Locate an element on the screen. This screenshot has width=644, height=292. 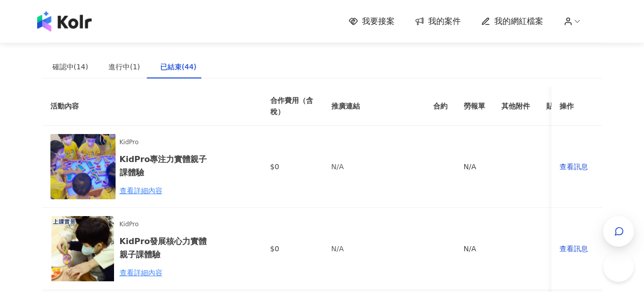
h6: KidPro發展核心力實體親子課體驗 is located at coordinates (164, 247).